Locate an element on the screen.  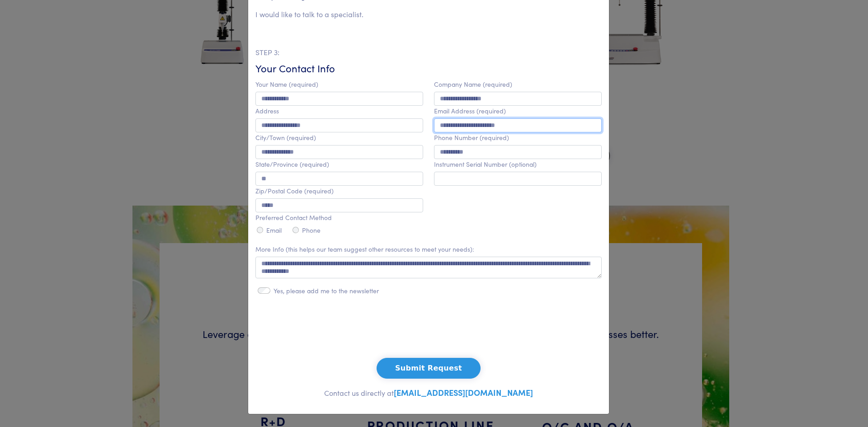
label: Email is located at coordinates (274, 230).